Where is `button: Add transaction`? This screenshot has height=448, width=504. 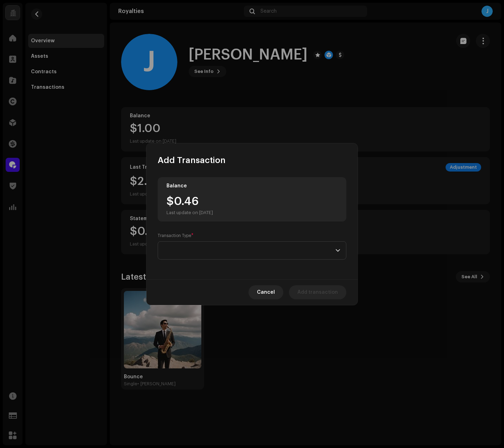
button: Add transaction is located at coordinates (318, 293).